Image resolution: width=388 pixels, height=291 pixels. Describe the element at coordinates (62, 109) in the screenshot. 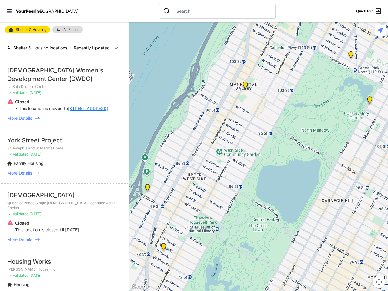

I see `p: • This location is moved to` at that location.